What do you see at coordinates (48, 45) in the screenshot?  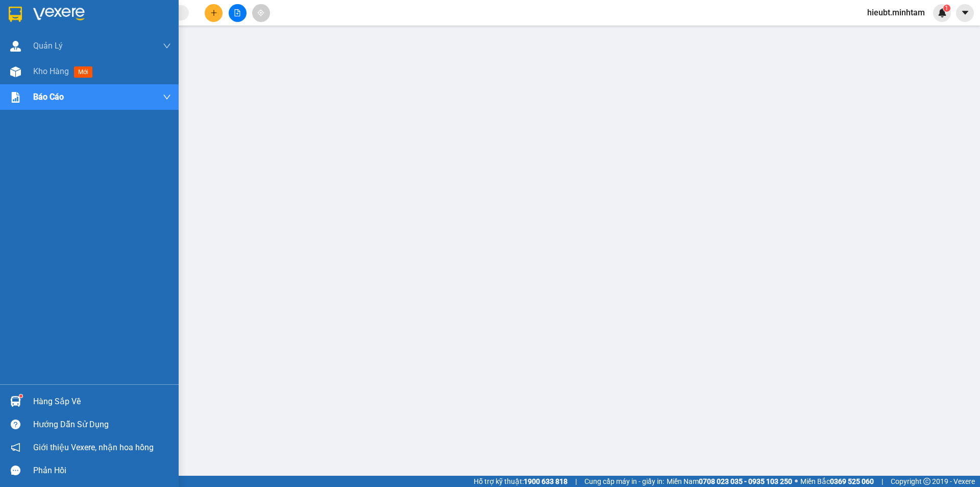 I see `span: Quản Lý` at bounding box center [48, 45].